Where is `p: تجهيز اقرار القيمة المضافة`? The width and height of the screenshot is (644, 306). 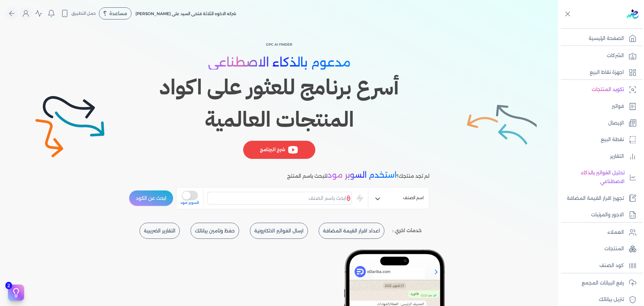 p: تجهيز اقرار القيمة المضافة is located at coordinates (596, 198).